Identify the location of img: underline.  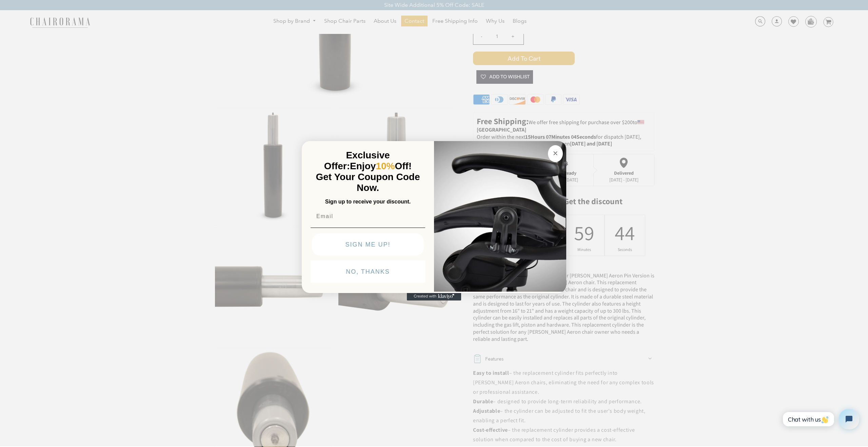
(368, 228).